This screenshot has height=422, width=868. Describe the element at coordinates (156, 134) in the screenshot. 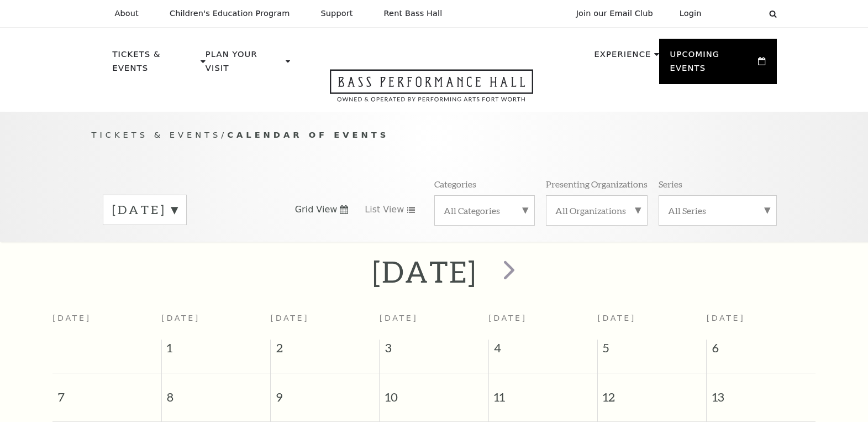

I see `span: Tickets & Events` at that location.